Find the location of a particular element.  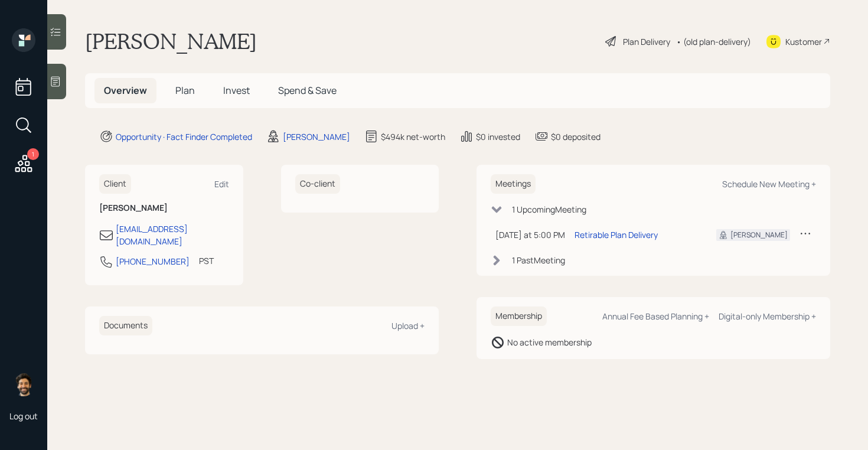

div: 1 Upcoming Meeting is located at coordinates (549, 209).